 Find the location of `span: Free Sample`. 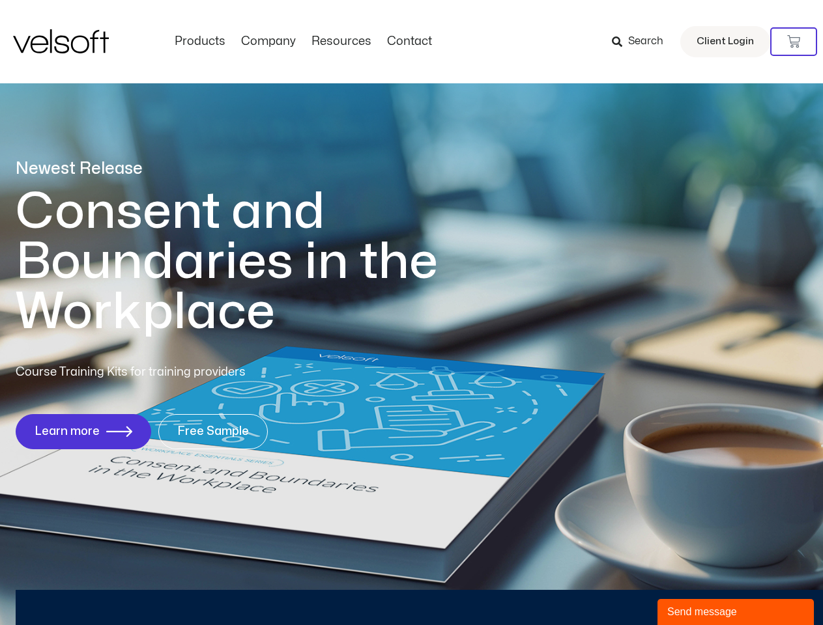

span: Free Sample is located at coordinates (213, 432).